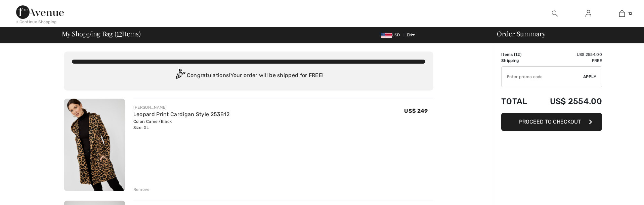  Describe the element at coordinates (518, 55) in the screenshot. I see `td: Items ( )` at that location.